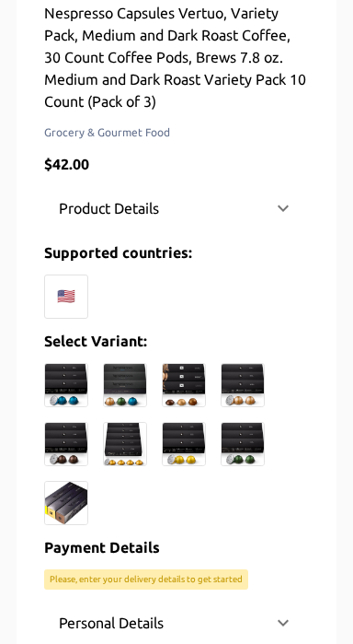 This screenshot has width=353, height=644. Describe the element at coordinates (243, 385) in the screenshot. I see `img: 61-KDa9Z7sL._AC_SL1500_.jpg` at that location.